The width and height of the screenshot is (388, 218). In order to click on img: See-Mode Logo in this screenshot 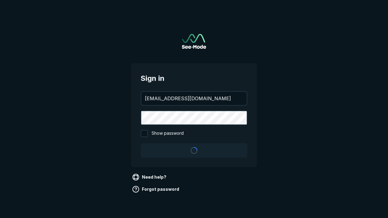, I will do `click(194, 41)`.